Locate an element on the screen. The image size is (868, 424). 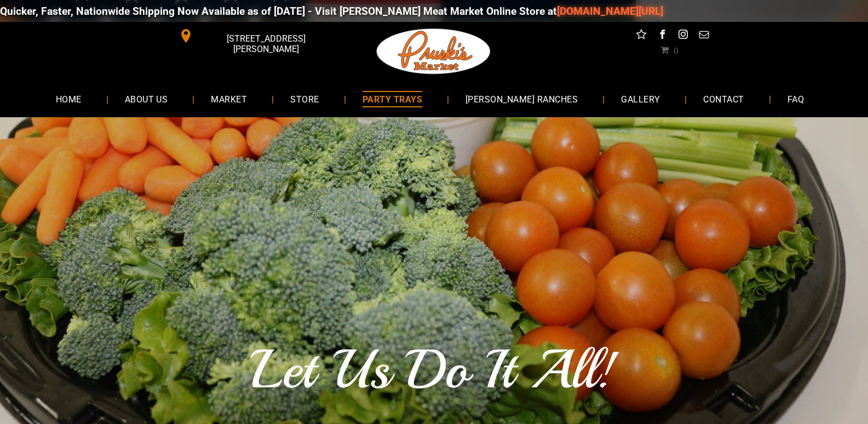
a: CONTACT is located at coordinates (724, 98).